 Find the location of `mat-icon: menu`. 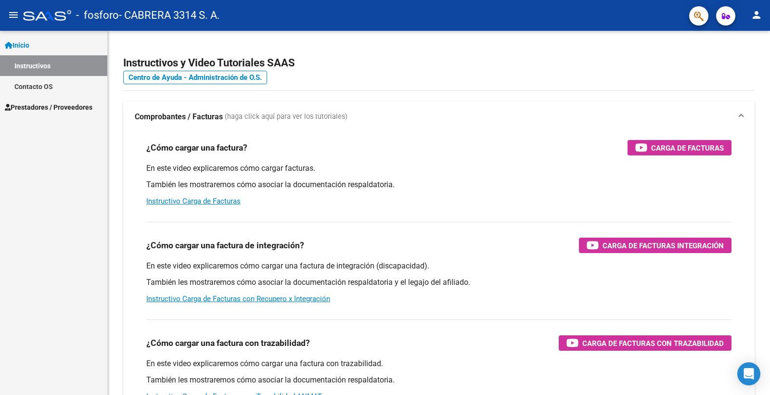

mat-icon: menu is located at coordinates (13, 15).